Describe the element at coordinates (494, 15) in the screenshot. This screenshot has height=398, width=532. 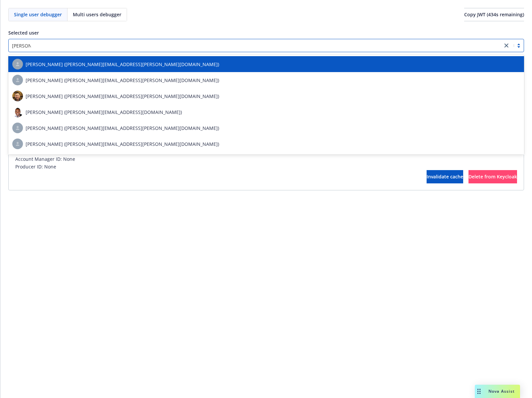
I see `button: Copy JWT (434s remaining)` at that location.